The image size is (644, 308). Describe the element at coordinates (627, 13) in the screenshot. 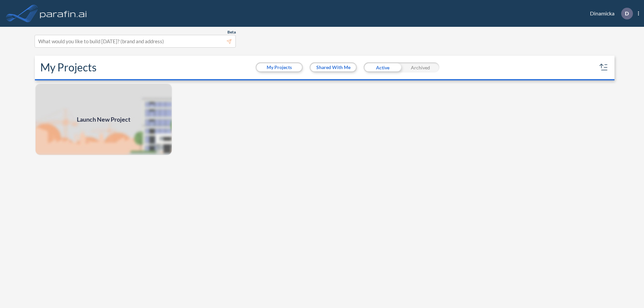

I see `p: D` at that location.